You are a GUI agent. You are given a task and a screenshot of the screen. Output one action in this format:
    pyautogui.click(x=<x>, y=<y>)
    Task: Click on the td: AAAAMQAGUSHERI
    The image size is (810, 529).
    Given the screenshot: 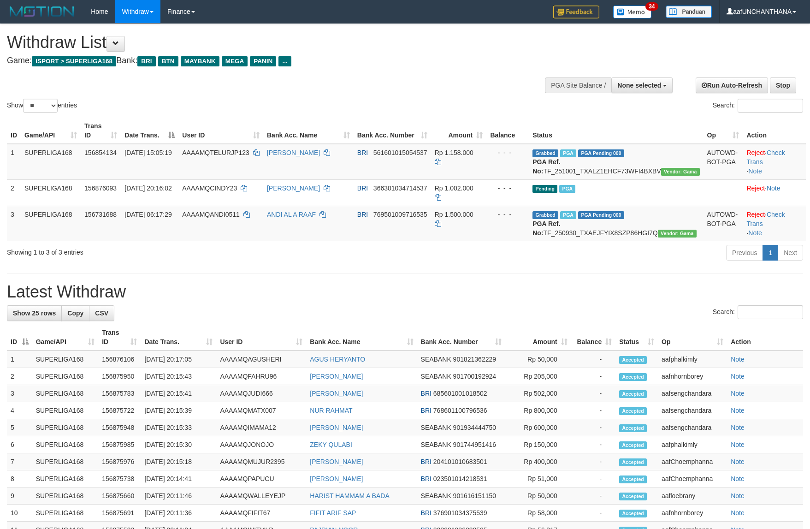 What is the action you would take?
    pyautogui.click(x=261, y=359)
    